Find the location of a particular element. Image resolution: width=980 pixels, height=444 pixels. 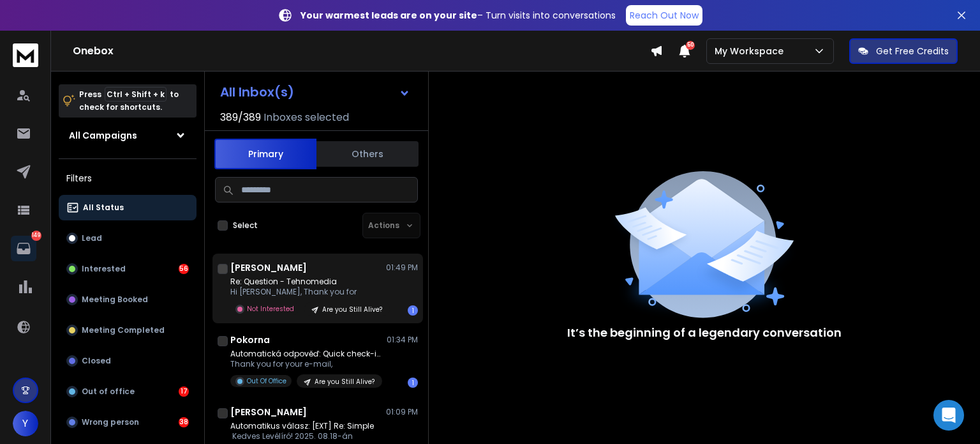

button: All Campaigns is located at coordinates (127, 136).